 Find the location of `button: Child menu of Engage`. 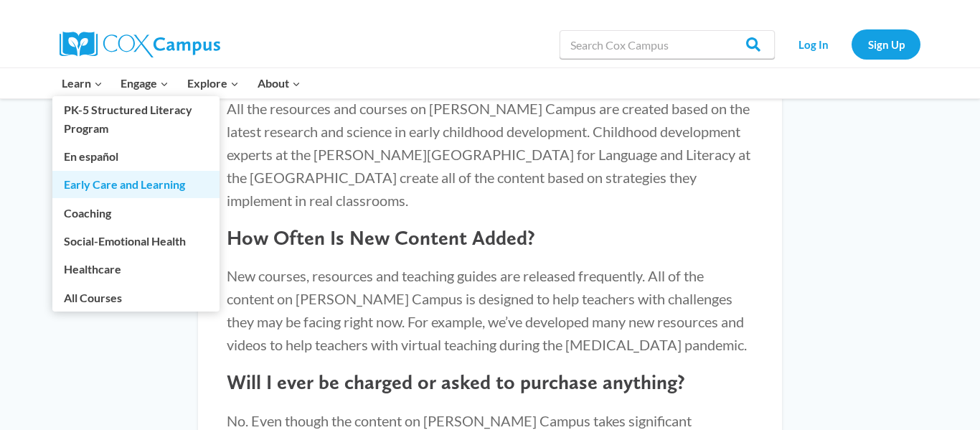

button: Child menu of Engage is located at coordinates (145, 83).